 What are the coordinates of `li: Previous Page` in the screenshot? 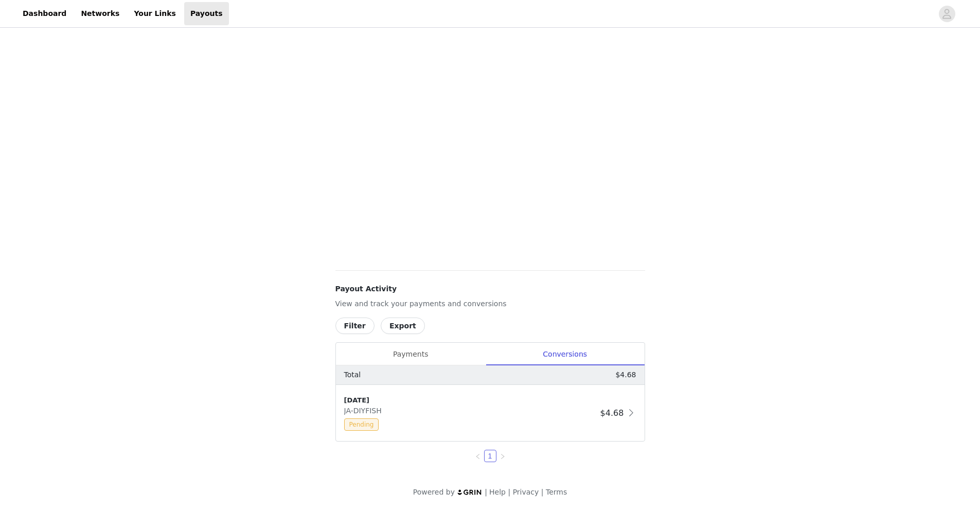 It's located at (478, 456).